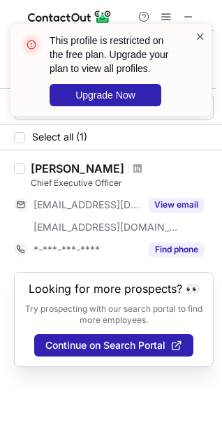  Describe the element at coordinates (31, 45) in the screenshot. I see `img: error` at that location.